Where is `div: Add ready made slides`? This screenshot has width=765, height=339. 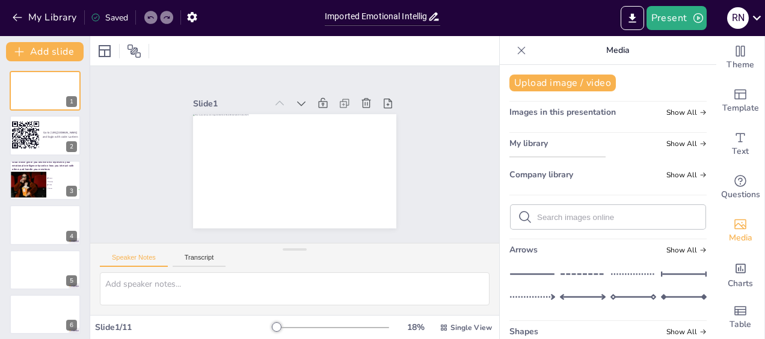 div: Add ready made slides is located at coordinates (740, 101).